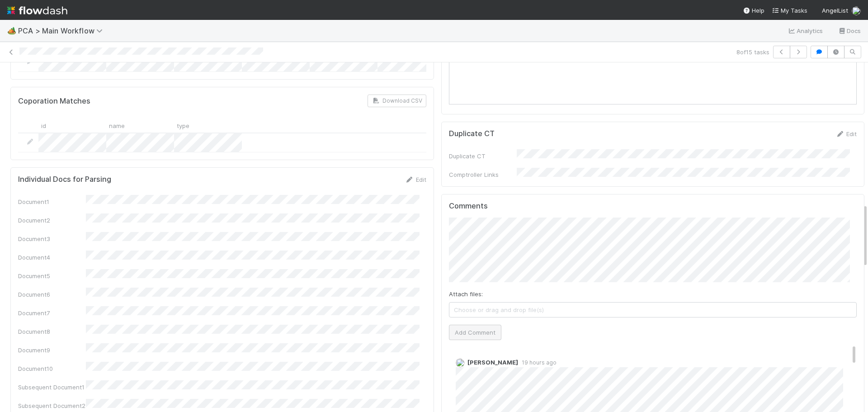 The image size is (868, 412). What do you see at coordinates (52, 406) in the screenshot?
I see `div: Subsequent Document2` at bounding box center [52, 406].